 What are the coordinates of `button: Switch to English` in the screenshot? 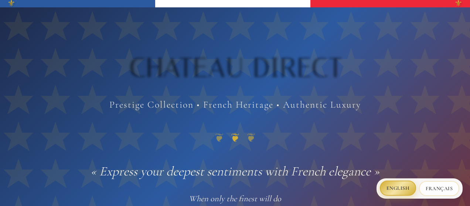 It's located at (398, 188).